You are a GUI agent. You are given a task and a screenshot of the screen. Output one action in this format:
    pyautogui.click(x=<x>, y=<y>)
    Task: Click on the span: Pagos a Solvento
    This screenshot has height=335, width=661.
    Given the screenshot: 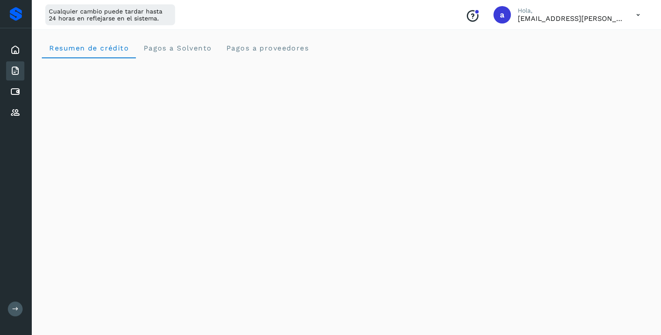 What is the action you would take?
    pyautogui.click(x=177, y=48)
    